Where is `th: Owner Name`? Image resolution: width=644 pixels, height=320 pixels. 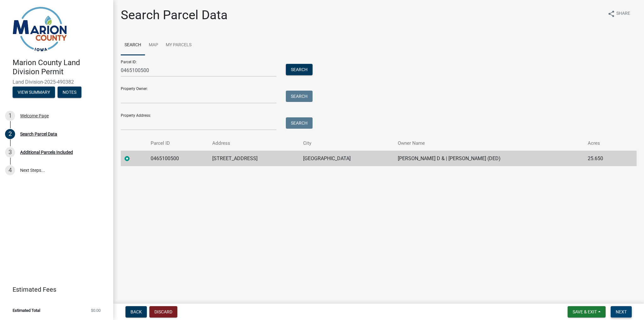
th: Owner Name is located at coordinates (489, 143).